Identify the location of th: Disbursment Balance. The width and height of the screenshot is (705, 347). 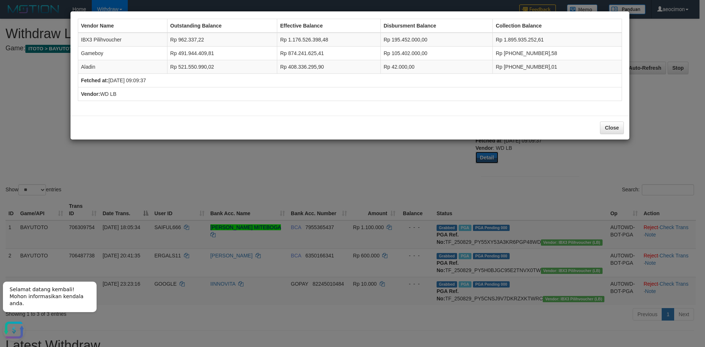
(436, 26).